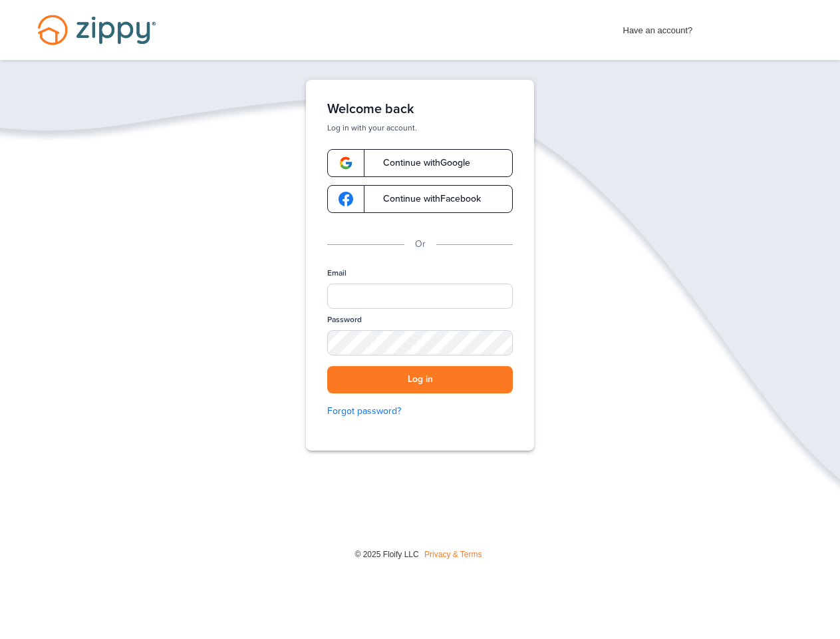 Image resolution: width=840 pixels, height=639 pixels. Describe the element at coordinates (387, 554) in the screenshot. I see `span: © 2025 Floify LLC` at that location.